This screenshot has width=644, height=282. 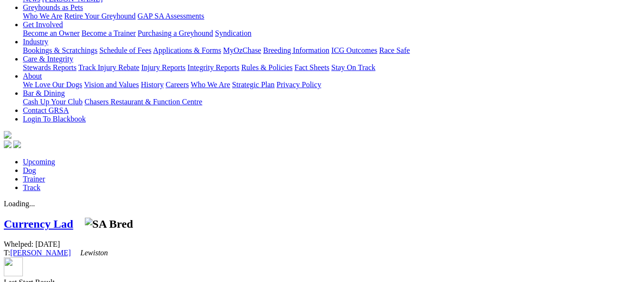 What do you see at coordinates (31, 187) in the screenshot?
I see `a: Track` at bounding box center [31, 187].